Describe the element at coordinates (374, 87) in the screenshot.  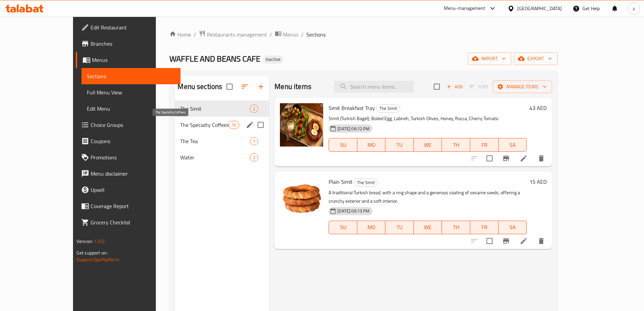
I see `input: search` at that location.